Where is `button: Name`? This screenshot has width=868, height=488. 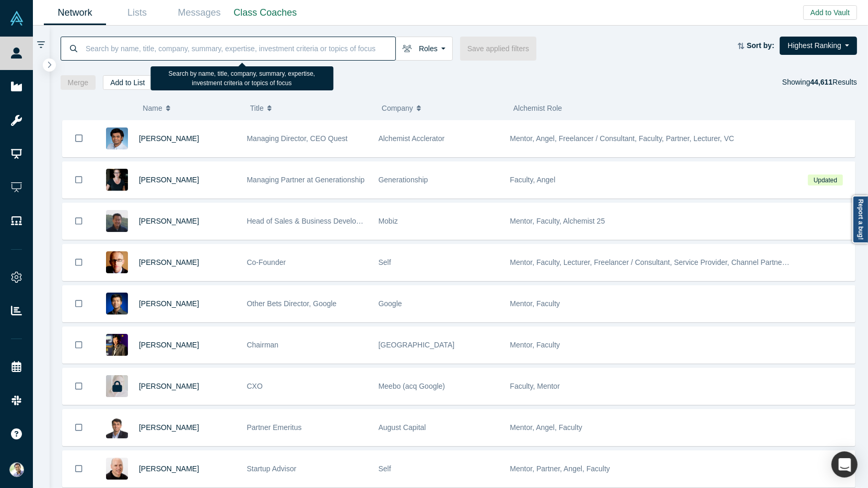
button: Name is located at coordinates (190, 108).